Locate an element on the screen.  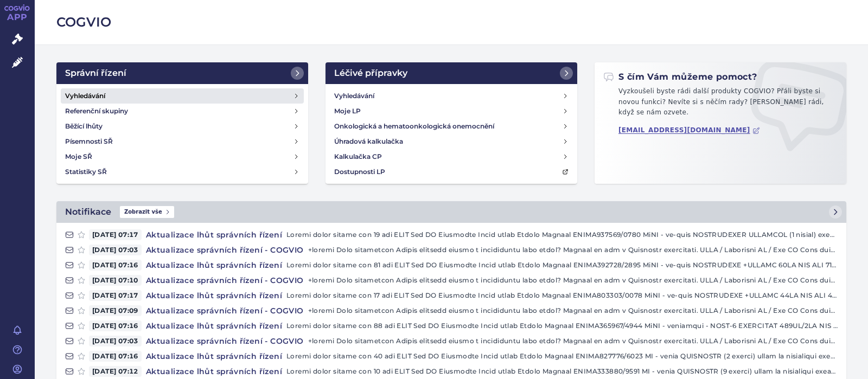
a: Referenční skupiny is located at coordinates (182, 111).